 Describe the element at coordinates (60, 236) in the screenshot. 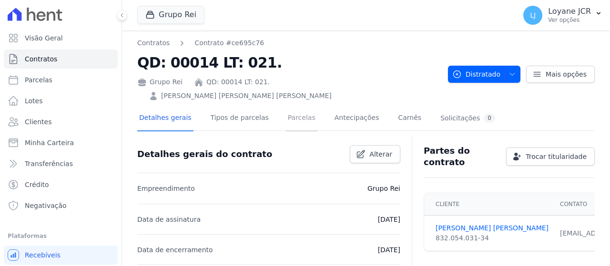

I see `div: Plataformas` at that location.